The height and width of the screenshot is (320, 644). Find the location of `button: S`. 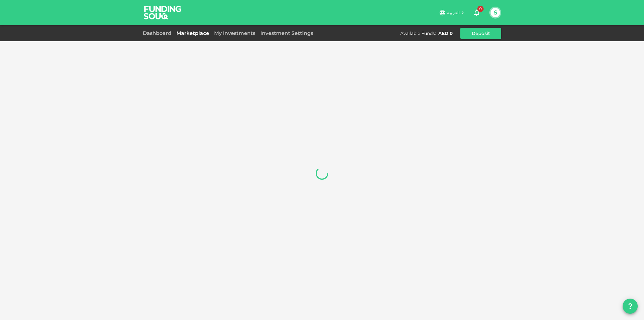

button: S is located at coordinates (495, 13).